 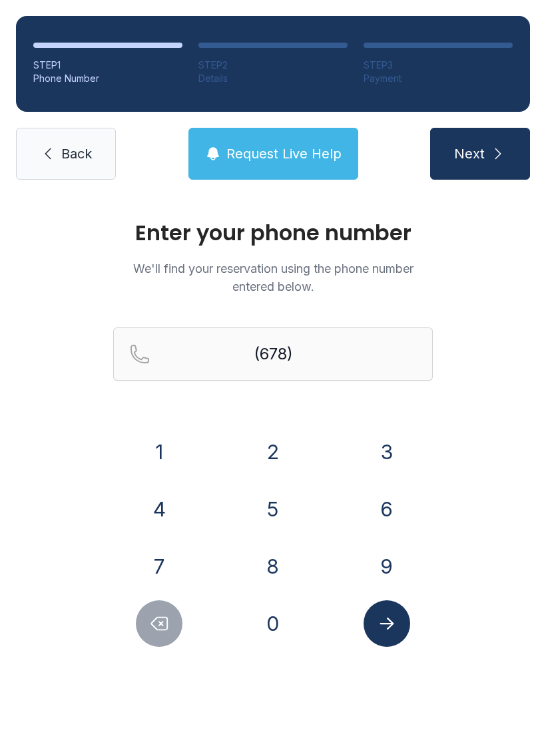 What do you see at coordinates (273, 65) in the screenshot?
I see `div: STEP 2` at bounding box center [273, 65].